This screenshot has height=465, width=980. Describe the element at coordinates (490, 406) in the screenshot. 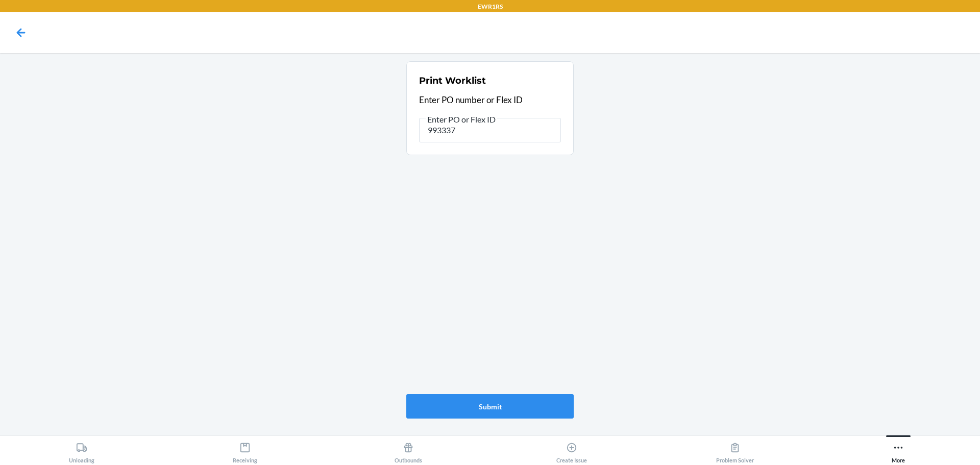

I see `button: Submit` at that location.